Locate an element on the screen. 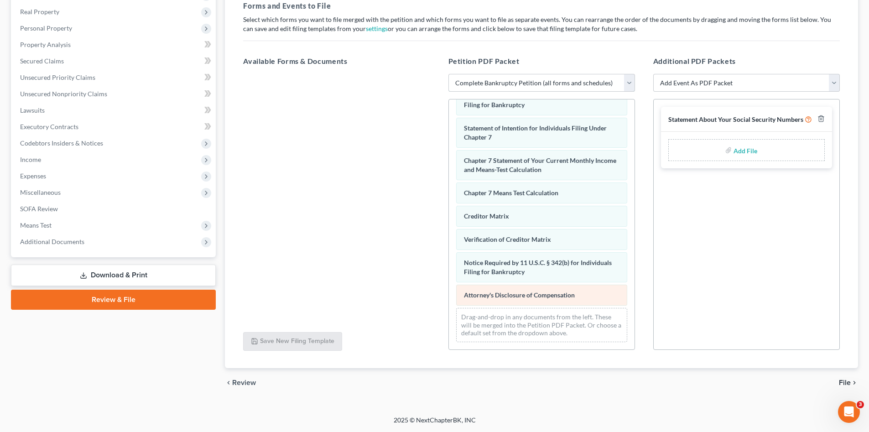  a: Download & Print is located at coordinates (113, 275).